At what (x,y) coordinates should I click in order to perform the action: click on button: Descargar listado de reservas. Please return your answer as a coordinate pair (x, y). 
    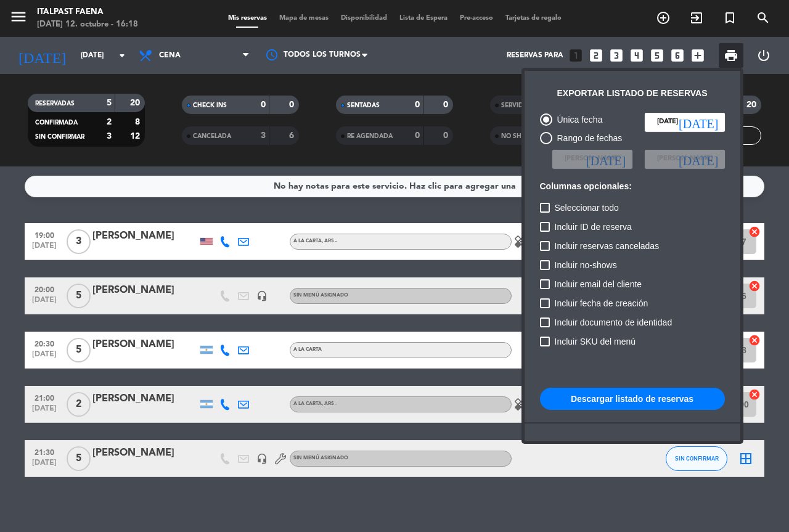
    Looking at the image, I should click on (633, 398).